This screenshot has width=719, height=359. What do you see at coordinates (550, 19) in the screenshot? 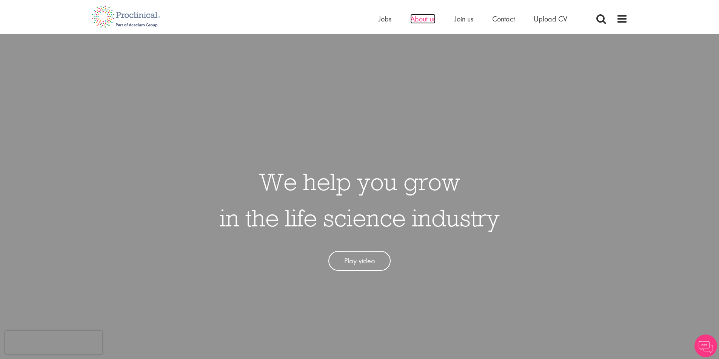
I see `a: Upload CV` at bounding box center [550, 19].